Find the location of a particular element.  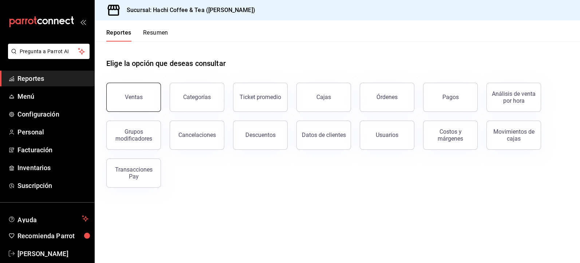

button: Usuarios is located at coordinates (387, 135).